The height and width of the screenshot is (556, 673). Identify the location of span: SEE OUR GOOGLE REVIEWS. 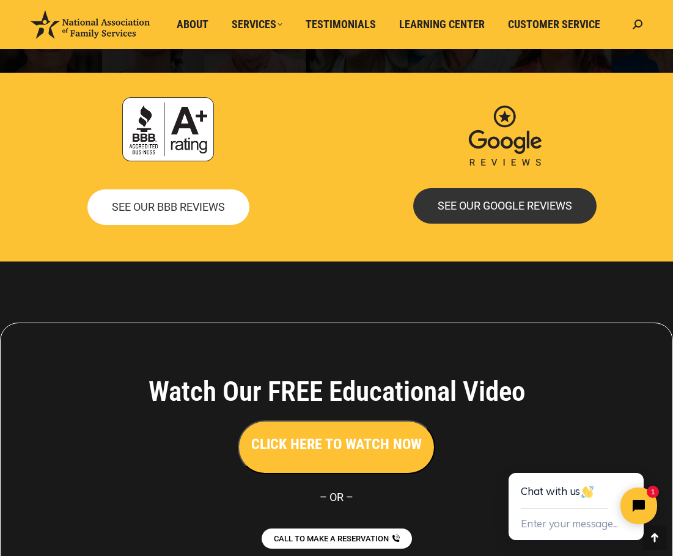
(505, 206).